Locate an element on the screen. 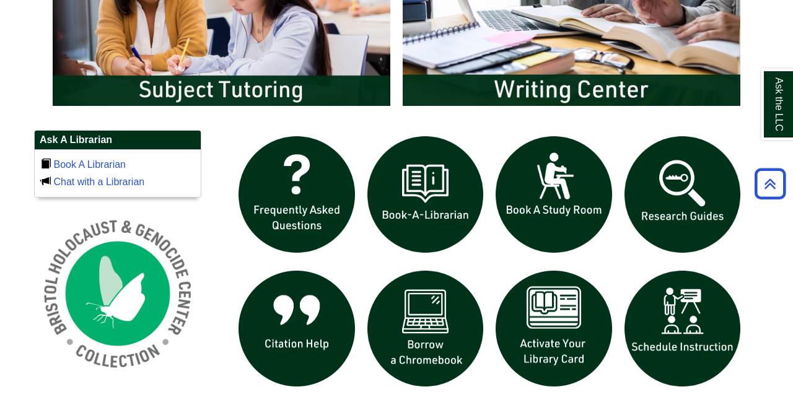  img: book a study room icon links to book a study room web page is located at coordinates (554, 194).